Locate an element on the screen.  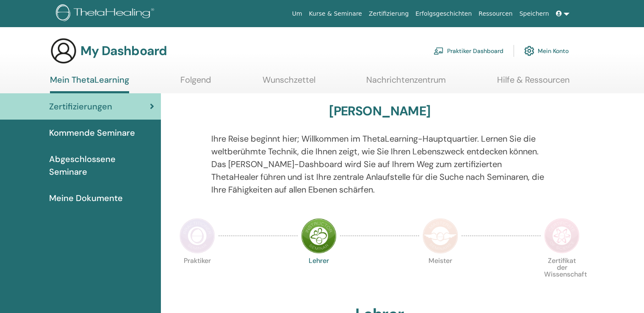
img: Instructor is located at coordinates (319, 236).